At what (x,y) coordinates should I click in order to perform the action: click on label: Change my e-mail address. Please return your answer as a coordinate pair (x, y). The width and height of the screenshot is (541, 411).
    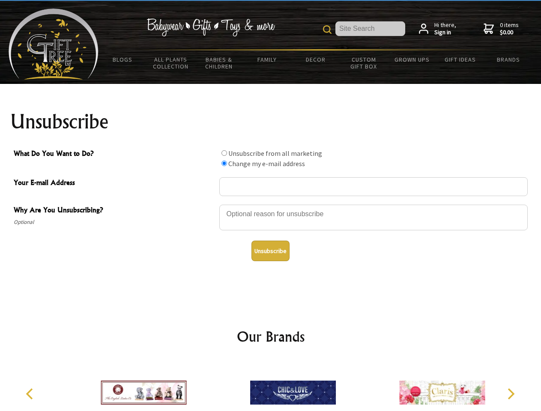
    Looking at the image, I should click on (266, 164).